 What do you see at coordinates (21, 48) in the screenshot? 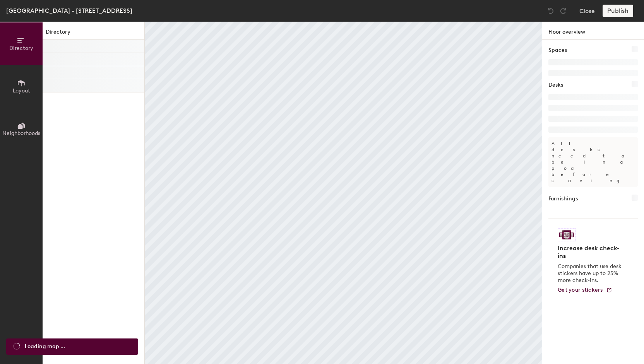
I see `span: Directory` at bounding box center [21, 48].